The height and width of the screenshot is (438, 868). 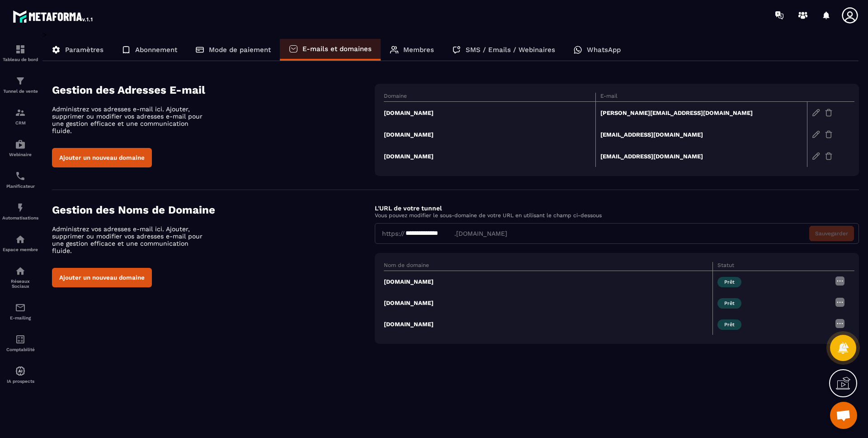 What do you see at coordinates (20, 277) in the screenshot?
I see `a: social-networksocial-networkRéseaux Sociaux` at bounding box center [20, 277].